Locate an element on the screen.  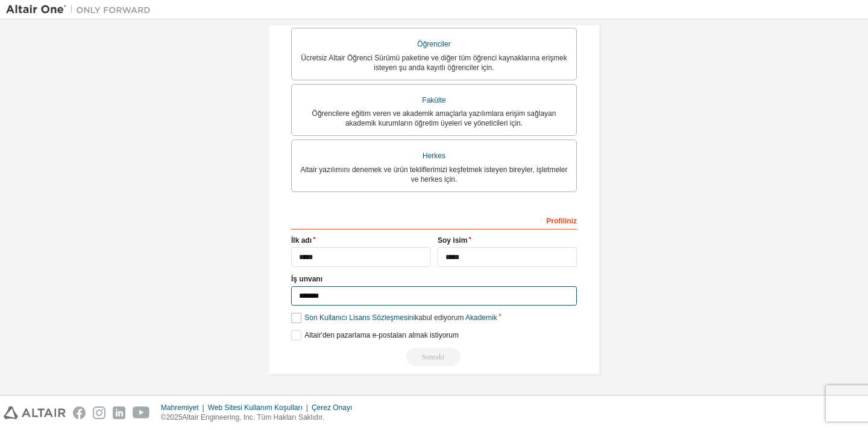
div: Read and acccept EULA to continue is located at coordinates (434, 356).